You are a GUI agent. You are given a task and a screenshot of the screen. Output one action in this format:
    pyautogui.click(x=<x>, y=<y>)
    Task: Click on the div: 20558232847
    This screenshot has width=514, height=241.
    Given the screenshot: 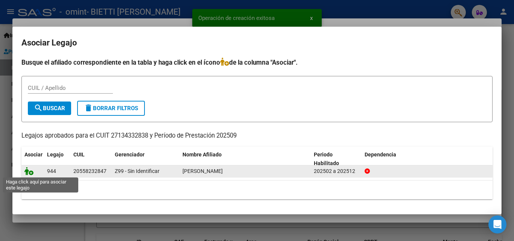 What is the action you would take?
    pyautogui.click(x=90, y=171)
    